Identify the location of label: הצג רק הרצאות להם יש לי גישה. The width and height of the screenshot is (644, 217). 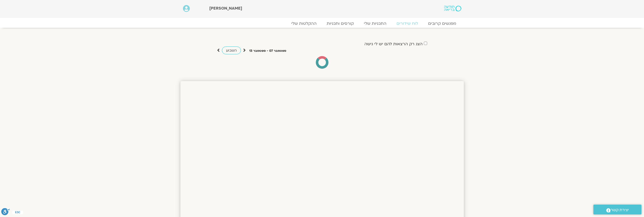
(393, 44).